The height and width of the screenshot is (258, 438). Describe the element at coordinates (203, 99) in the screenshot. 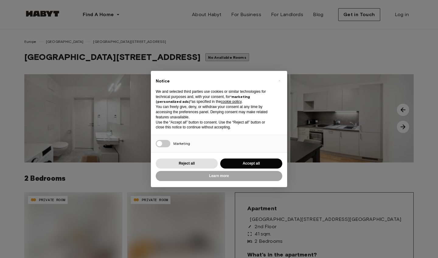

I see `strong: “marketing (personalized ads)”` at that location.